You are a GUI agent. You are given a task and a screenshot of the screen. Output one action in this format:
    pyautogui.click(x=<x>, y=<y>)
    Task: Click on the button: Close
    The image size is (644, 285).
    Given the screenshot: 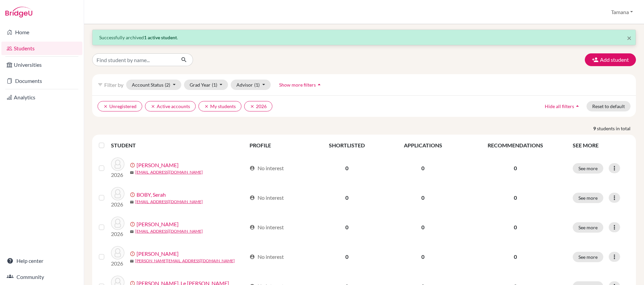 What is the action you would take?
    pyautogui.click(x=629, y=38)
    